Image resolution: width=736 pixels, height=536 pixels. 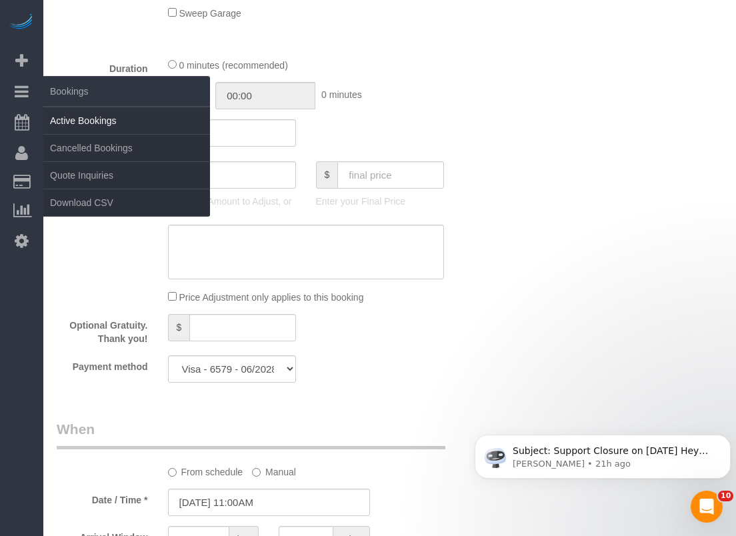 What do you see at coordinates (205, 469) in the screenshot?
I see `label: From schedule` at bounding box center [205, 469].